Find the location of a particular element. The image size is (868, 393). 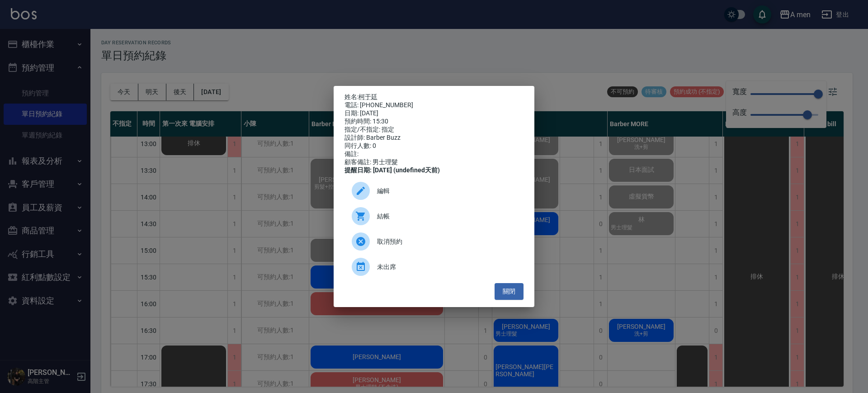

div: 結帳 is located at coordinates (434, 216).